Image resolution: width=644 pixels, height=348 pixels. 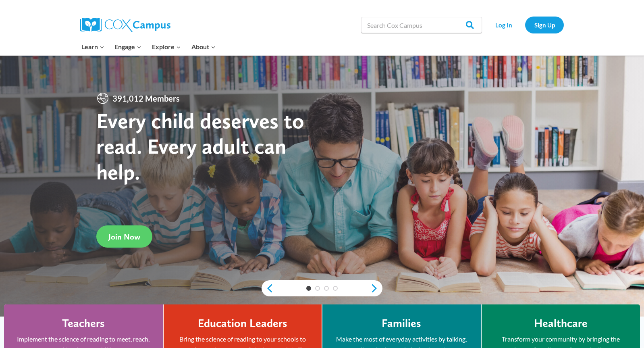 I want to click on a: 4, so click(x=335, y=289).